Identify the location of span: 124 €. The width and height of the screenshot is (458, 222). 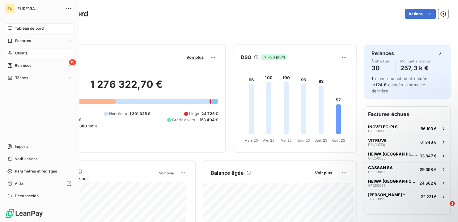
(381, 85).